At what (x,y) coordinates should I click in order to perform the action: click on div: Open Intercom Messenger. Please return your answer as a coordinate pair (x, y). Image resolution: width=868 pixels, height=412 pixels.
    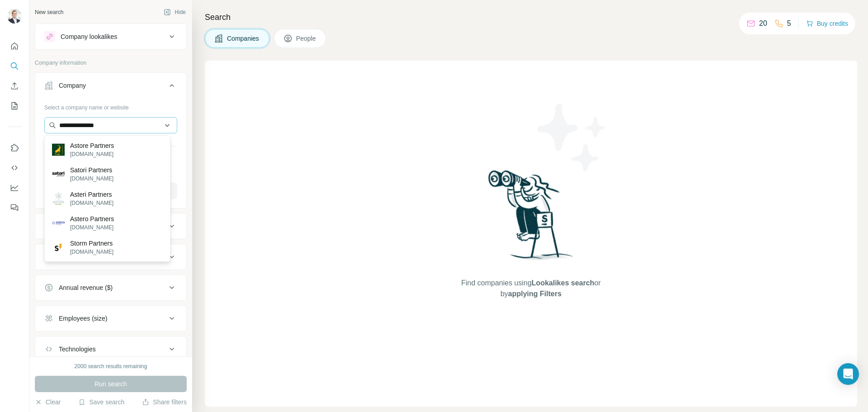
    Looking at the image, I should click on (848, 374).